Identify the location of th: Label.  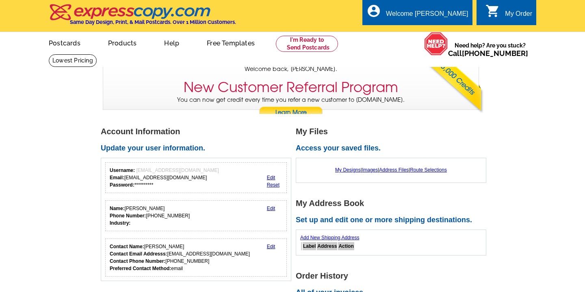
(309, 246).